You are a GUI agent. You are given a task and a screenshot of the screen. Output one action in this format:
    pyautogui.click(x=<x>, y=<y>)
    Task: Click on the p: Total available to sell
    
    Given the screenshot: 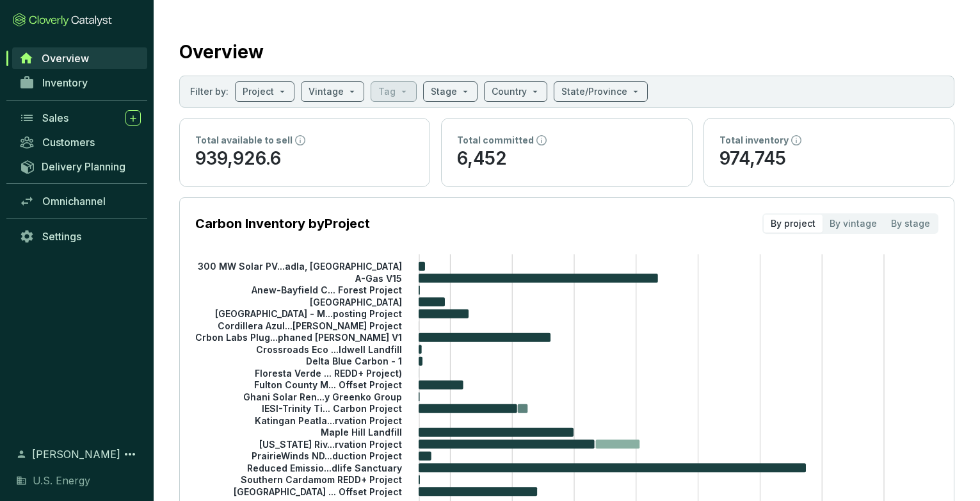 What is the action you would take?
    pyautogui.click(x=244, y=140)
    